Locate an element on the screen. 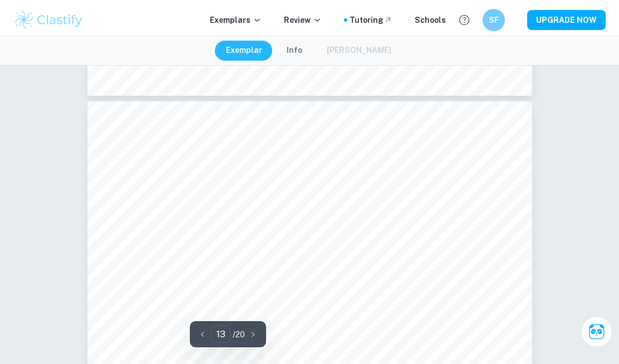 The image size is (619, 364). a: Schools is located at coordinates (430, 20).